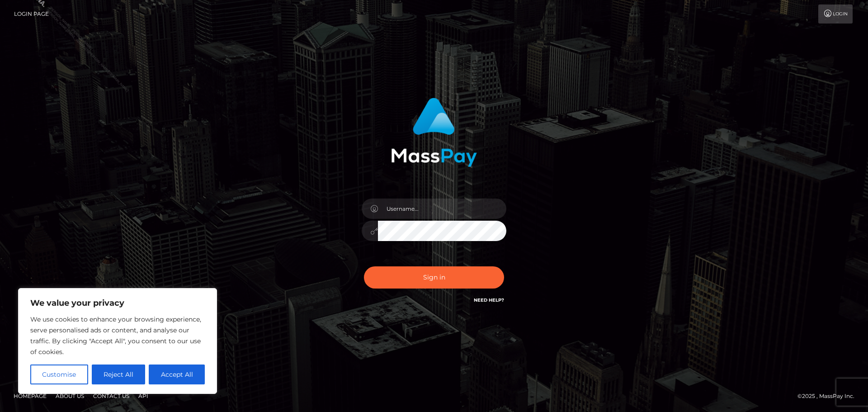 The height and width of the screenshot is (412, 868). What do you see at coordinates (117, 303) in the screenshot?
I see `p: We value your privacy` at bounding box center [117, 303].